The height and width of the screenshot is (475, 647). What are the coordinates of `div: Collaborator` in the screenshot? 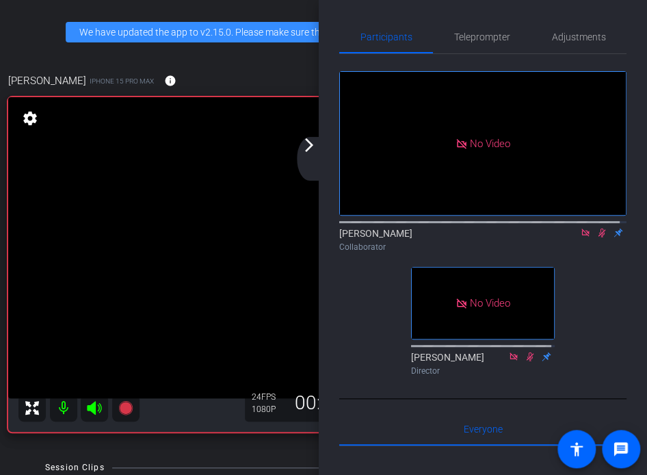 It's located at (483, 247).